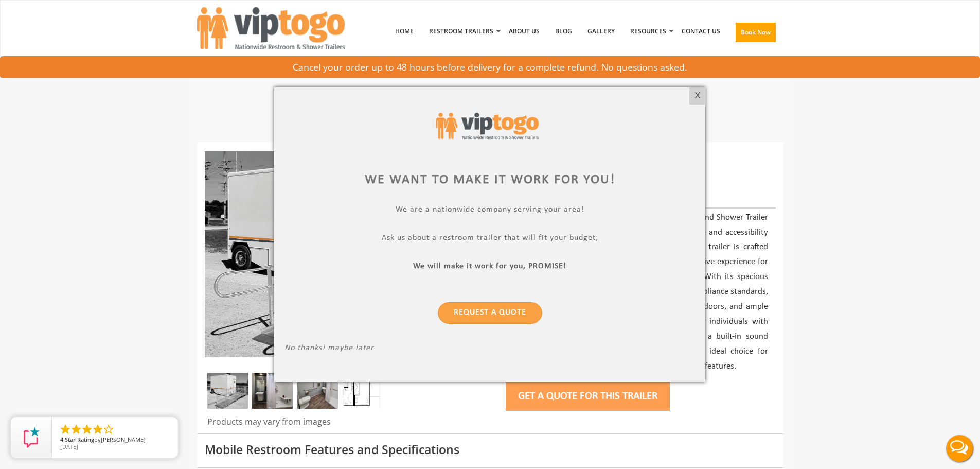 This screenshot has height=469, width=980. What do you see at coordinates (697, 96) in the screenshot?
I see `div: X` at bounding box center [697, 96].